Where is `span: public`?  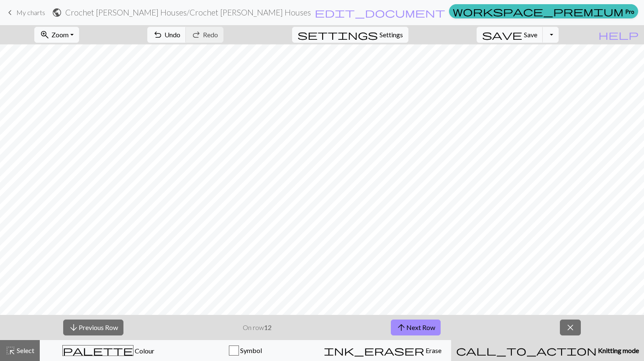 span: public is located at coordinates (57, 12).